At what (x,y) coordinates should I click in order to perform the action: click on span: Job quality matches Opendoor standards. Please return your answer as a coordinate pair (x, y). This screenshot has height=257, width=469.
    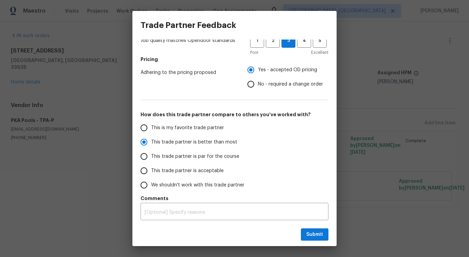
    Looking at the image, I should click on (190, 41).